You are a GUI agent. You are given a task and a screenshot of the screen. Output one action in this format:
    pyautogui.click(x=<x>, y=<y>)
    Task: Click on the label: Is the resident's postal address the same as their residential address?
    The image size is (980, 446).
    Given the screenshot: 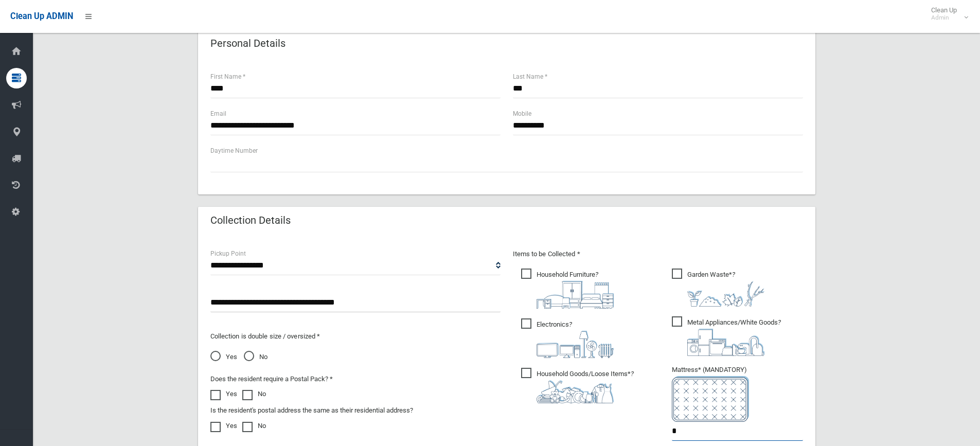 What is the action you would take?
    pyautogui.click(x=312, y=411)
    